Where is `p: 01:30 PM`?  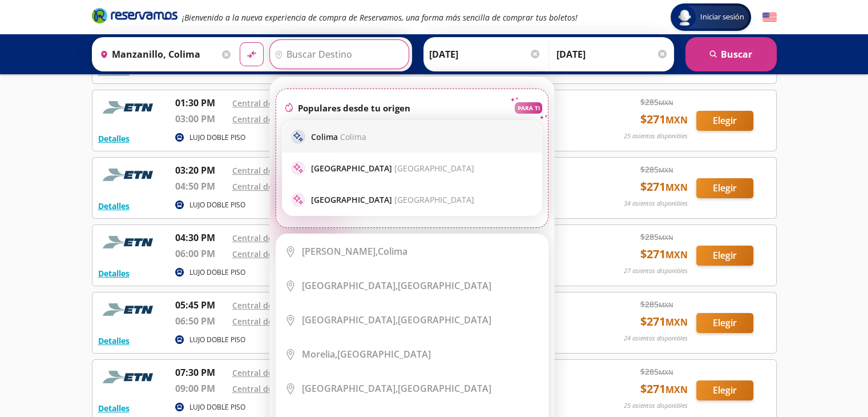
p: 01:30 PM is located at coordinates (201, 103).